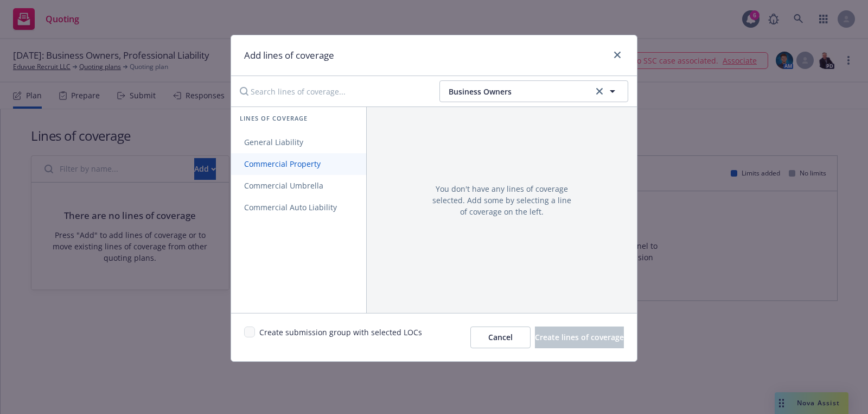 This screenshot has height=414, width=868. What do you see at coordinates (332, 91) in the screenshot?
I see `input: Search lines of coverage...` at bounding box center [332, 91].